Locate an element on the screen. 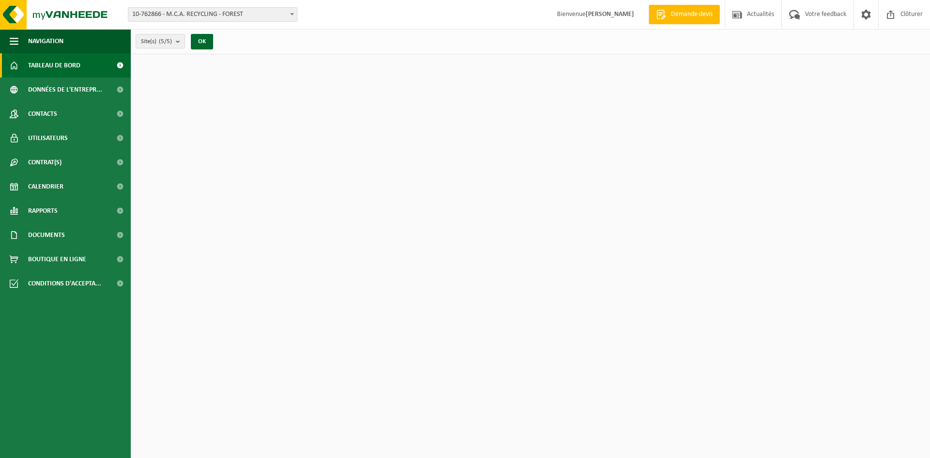 The width and height of the screenshot is (930, 458). span: Calendrier is located at coordinates (46, 186).